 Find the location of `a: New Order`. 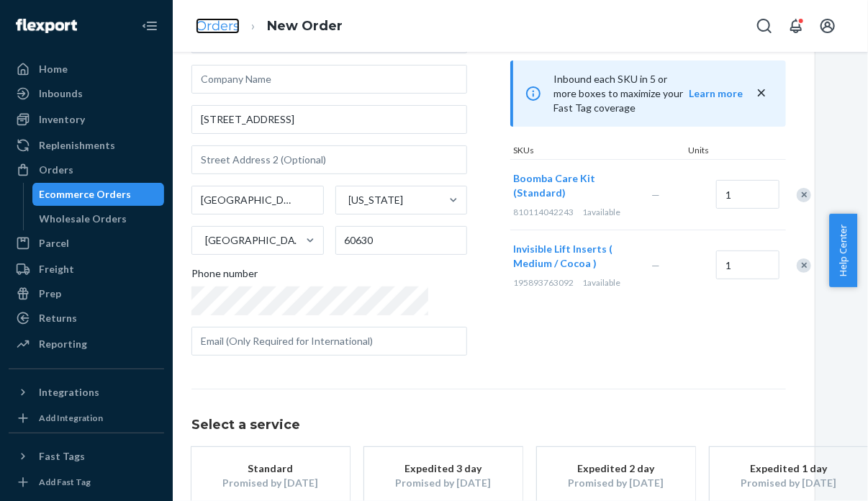

a: New Order is located at coordinates (305, 26).